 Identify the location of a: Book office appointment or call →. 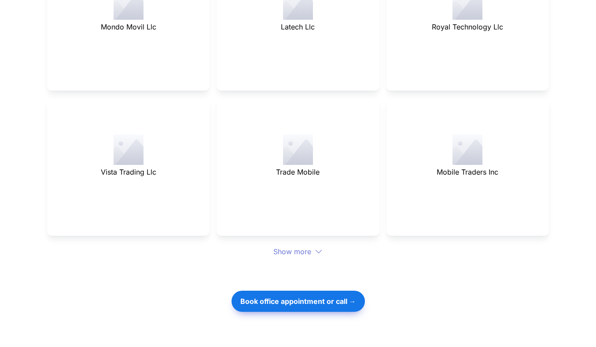
(298, 301).